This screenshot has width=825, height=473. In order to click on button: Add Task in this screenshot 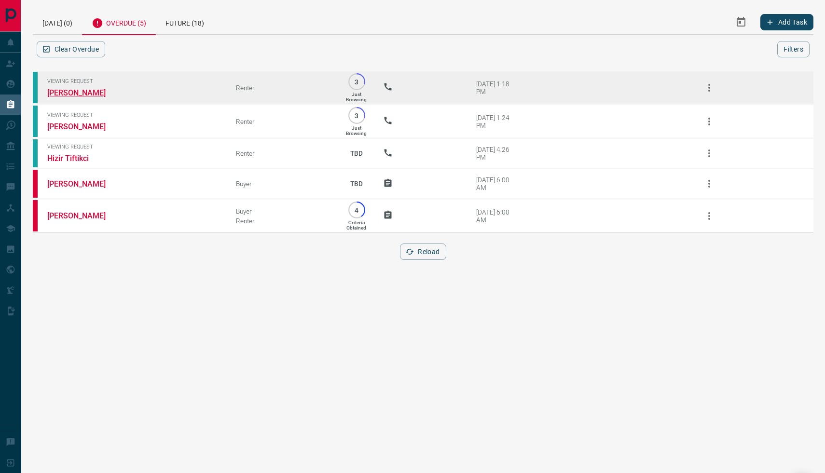, I will do `click(787, 22)`.